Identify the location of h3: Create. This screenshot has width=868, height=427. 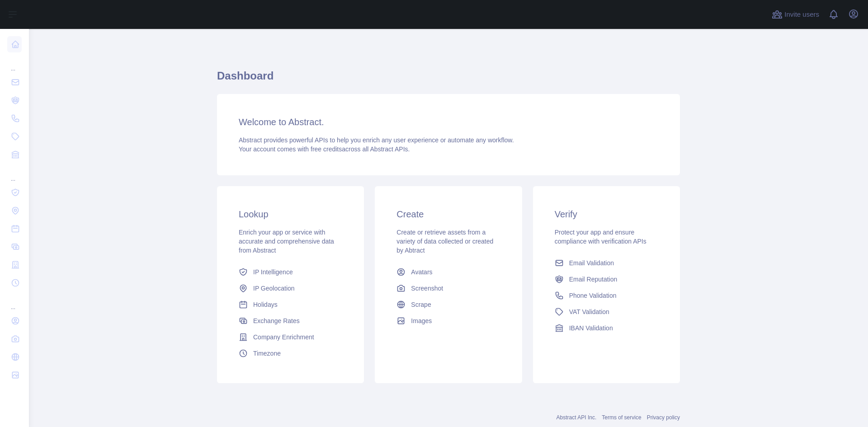
(448, 214).